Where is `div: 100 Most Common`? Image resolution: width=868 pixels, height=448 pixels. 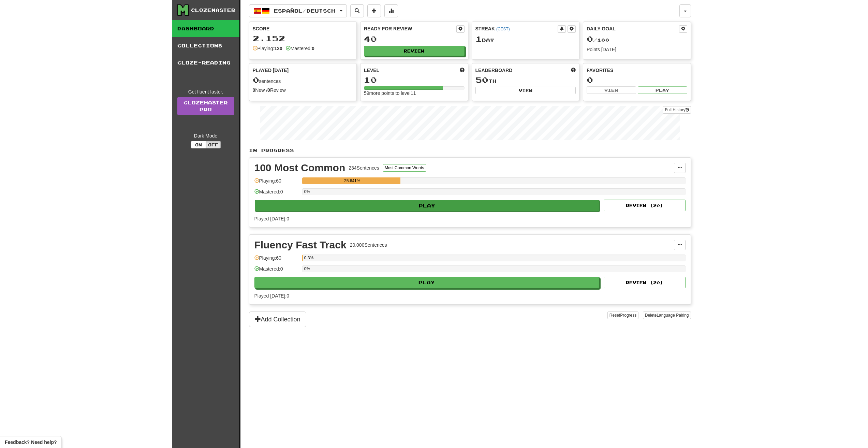 div: 100 Most Common is located at coordinates (300, 168).